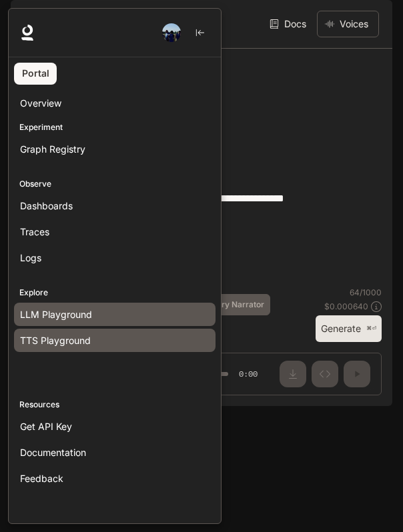  What do you see at coordinates (115, 205) in the screenshot?
I see `a: Dashboards` at bounding box center [115, 205].